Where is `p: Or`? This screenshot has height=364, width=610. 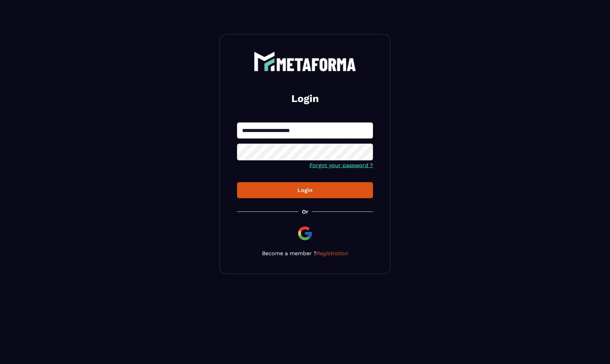
p: Or is located at coordinates (305, 212).